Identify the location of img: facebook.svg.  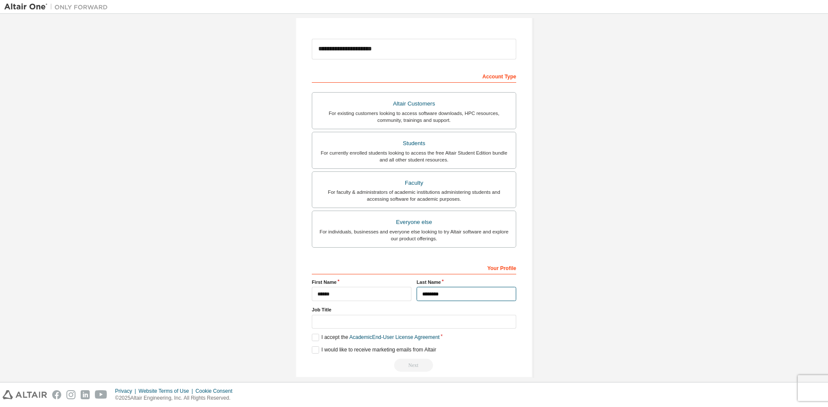
(56, 395).